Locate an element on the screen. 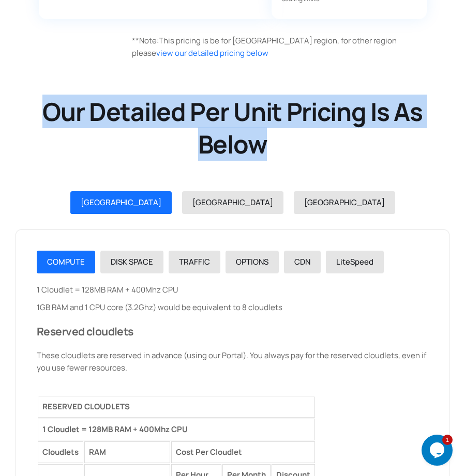  span: LiteSpeed is located at coordinates (355, 261).